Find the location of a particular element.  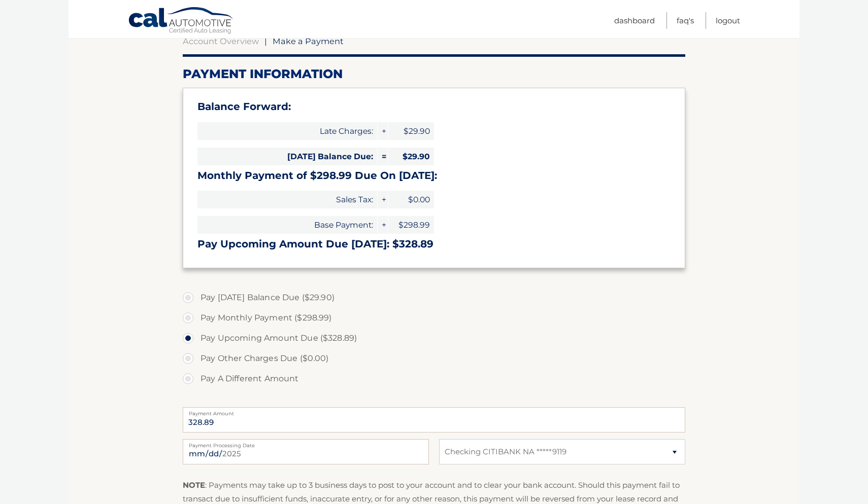

a: Logout is located at coordinates (728, 21).